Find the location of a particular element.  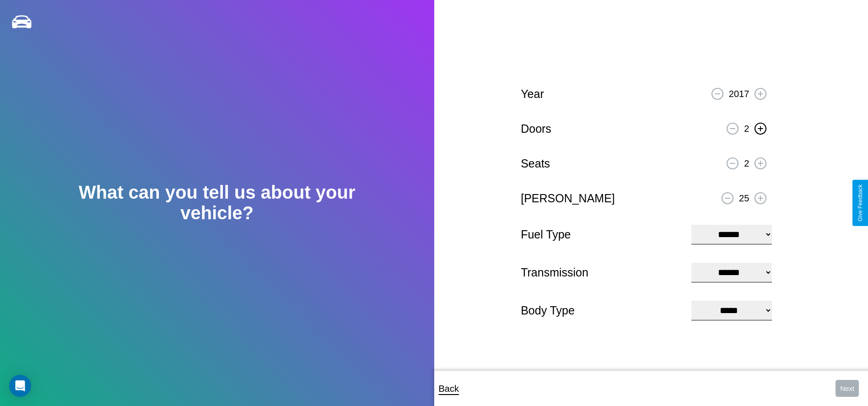

p: Year is located at coordinates (532, 94).